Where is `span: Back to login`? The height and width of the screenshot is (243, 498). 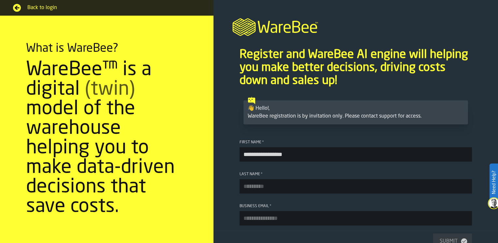
span: Back to login is located at coordinates (114, 8).